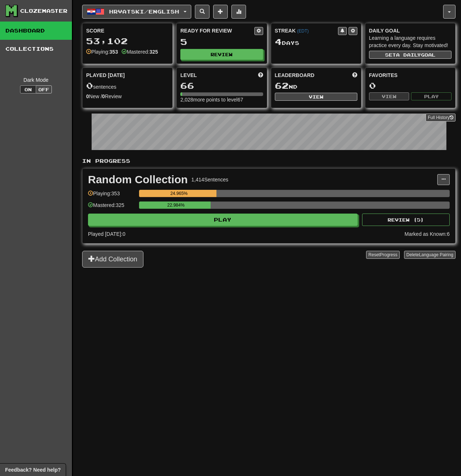 The height and width of the screenshot is (476, 461). What do you see at coordinates (221, 54) in the screenshot?
I see `button: Review` at bounding box center [221, 54].